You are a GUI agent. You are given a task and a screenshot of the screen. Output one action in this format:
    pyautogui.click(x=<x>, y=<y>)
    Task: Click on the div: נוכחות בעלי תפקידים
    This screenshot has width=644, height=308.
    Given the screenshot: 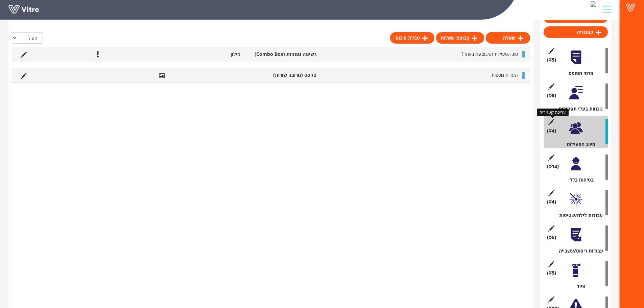 What is the action you would take?
    pyautogui.click(x=578, y=109)
    